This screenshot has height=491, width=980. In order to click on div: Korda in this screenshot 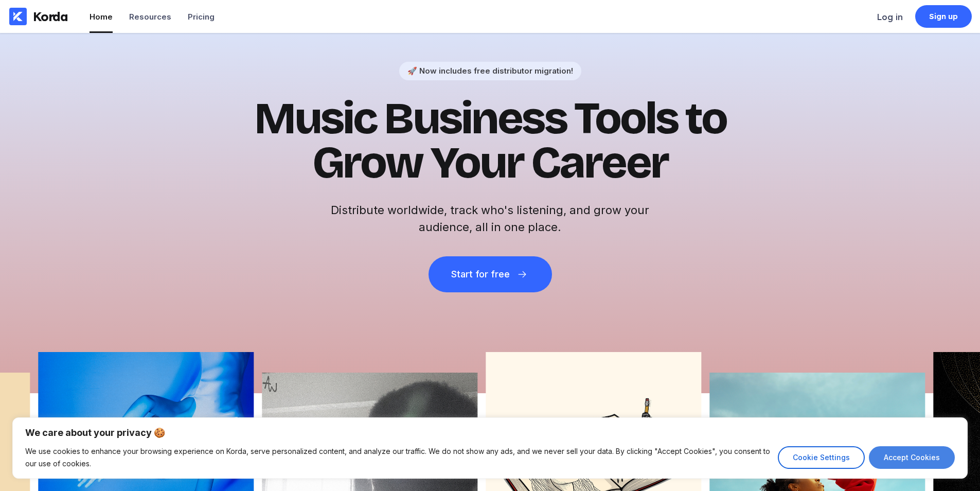, I will do `click(51, 17)`.